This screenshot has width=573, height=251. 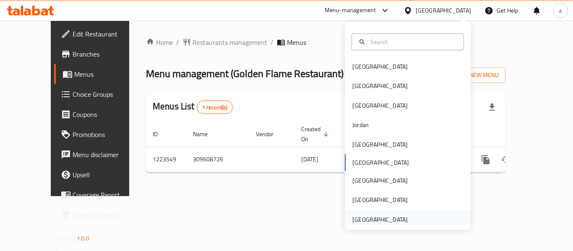 I want to click on span: Choice Groups, so click(x=106, y=94).